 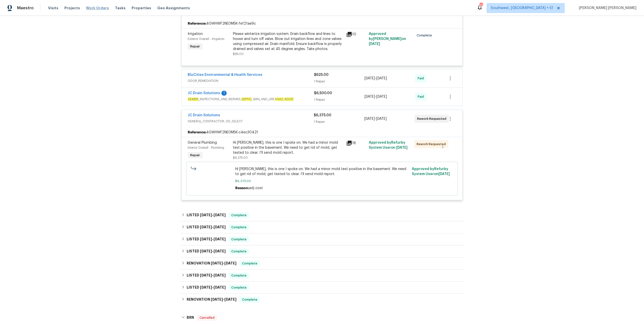 I want to click on a: BluCities Environmental & Health Services, so click(x=225, y=75).